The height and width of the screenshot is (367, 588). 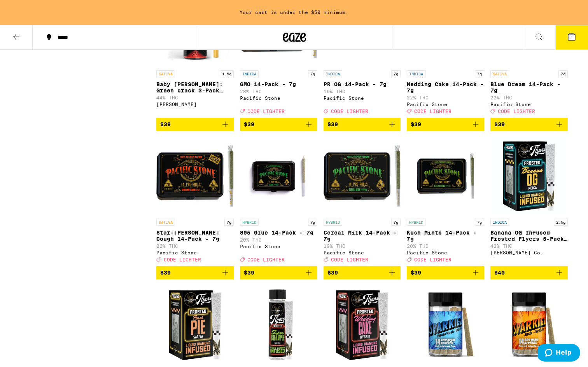 I want to click on a: Open page for 805 Glue 14-Pack - 7g from Pacific Stone, so click(x=279, y=202).